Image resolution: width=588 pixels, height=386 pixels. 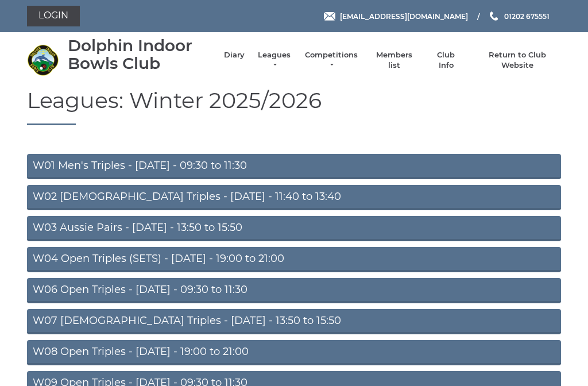 What do you see at coordinates (234, 55) in the screenshot?
I see `a: Diary` at bounding box center [234, 55].